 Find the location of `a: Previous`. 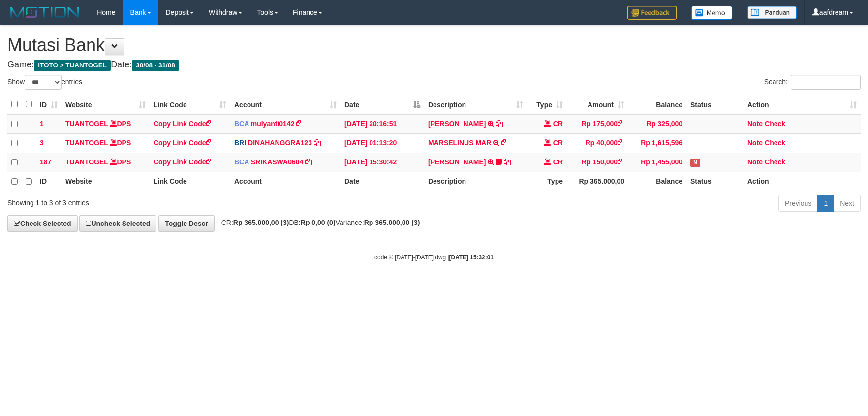

a: Previous is located at coordinates (798, 203).